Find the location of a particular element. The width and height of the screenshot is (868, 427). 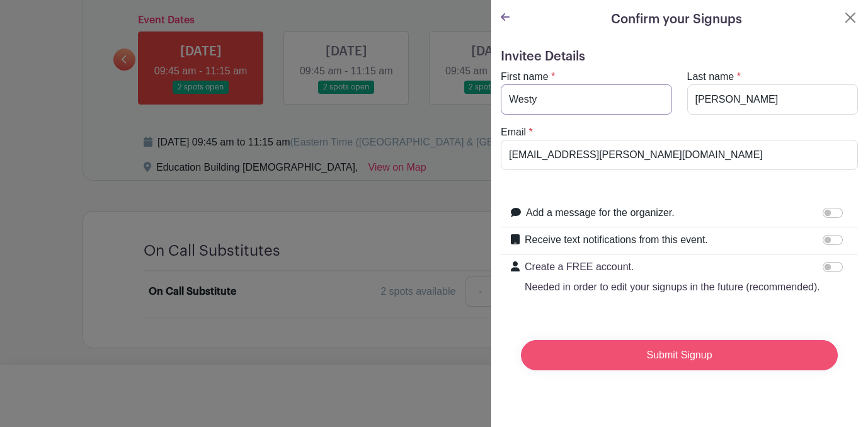

label: First name is located at coordinates (525, 77).